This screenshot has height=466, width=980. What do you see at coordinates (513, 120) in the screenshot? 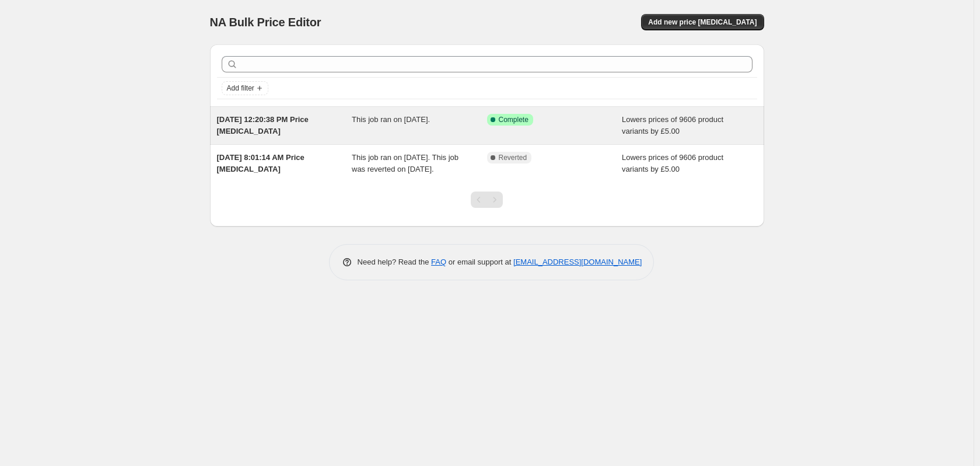
I see `span: Complete` at bounding box center [513, 120].